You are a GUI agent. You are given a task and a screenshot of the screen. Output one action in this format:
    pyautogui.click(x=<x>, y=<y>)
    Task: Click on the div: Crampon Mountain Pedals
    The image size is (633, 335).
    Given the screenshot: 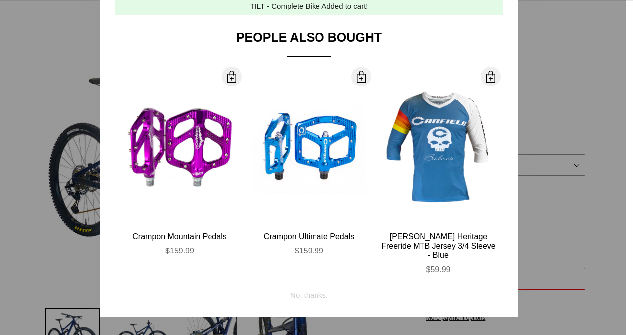 What is the action you would take?
    pyautogui.click(x=180, y=236)
    